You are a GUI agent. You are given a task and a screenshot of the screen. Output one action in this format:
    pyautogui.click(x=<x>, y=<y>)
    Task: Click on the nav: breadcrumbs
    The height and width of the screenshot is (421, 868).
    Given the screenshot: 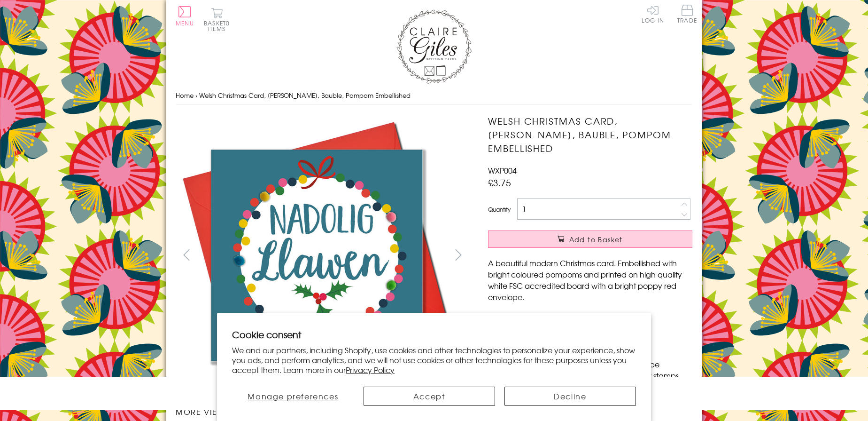 What is the action you would take?
    pyautogui.click(x=434, y=95)
    